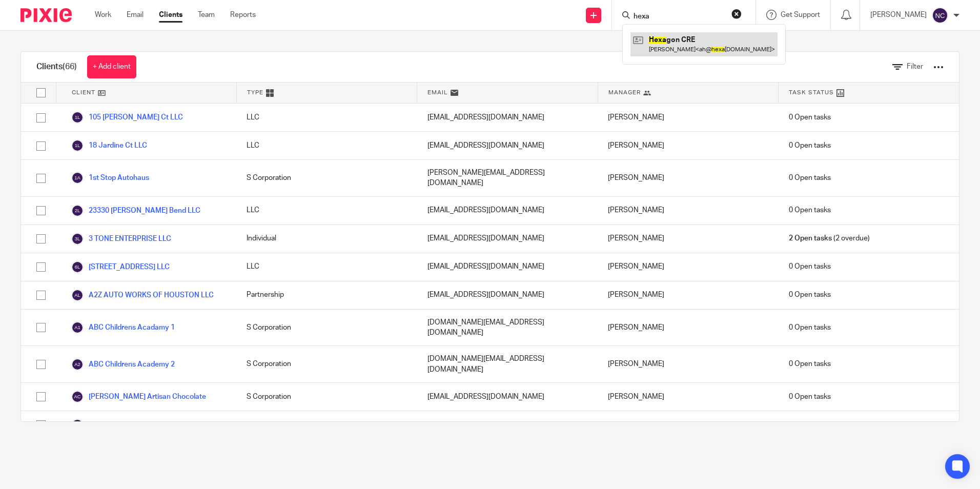 This screenshot has height=489, width=980. What do you see at coordinates (84, 92) in the screenshot?
I see `span: Client` at bounding box center [84, 92].